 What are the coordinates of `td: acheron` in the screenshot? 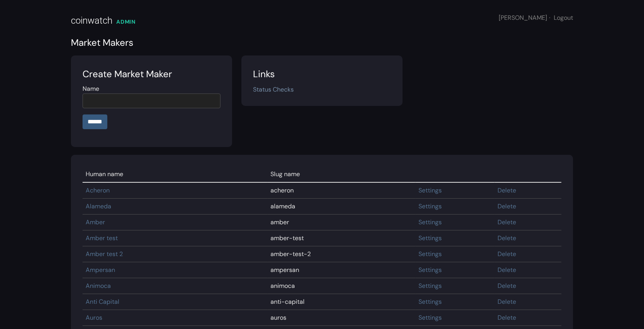 It's located at (342, 191).